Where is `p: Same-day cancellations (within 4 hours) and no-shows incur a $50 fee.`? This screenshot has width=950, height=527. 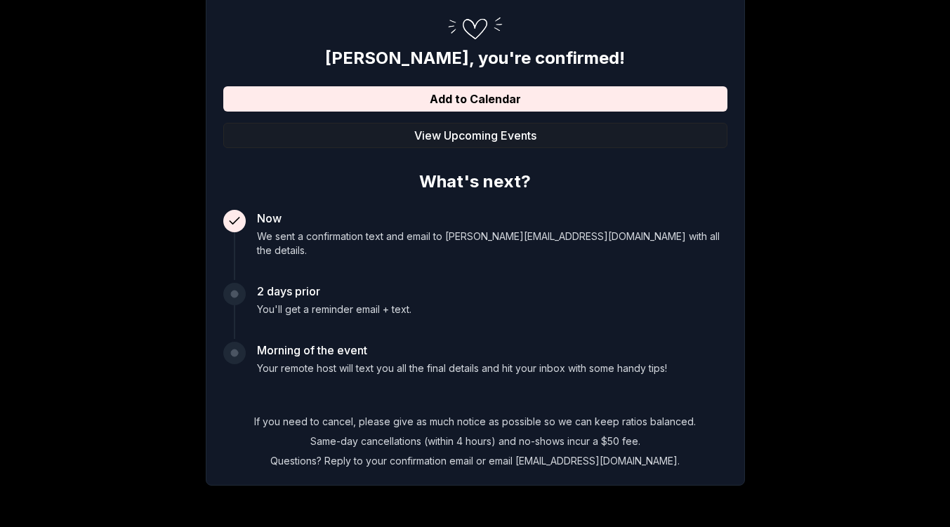 p: Same-day cancellations (within 4 hours) and no-shows incur a $50 fee. is located at coordinates (475, 441).